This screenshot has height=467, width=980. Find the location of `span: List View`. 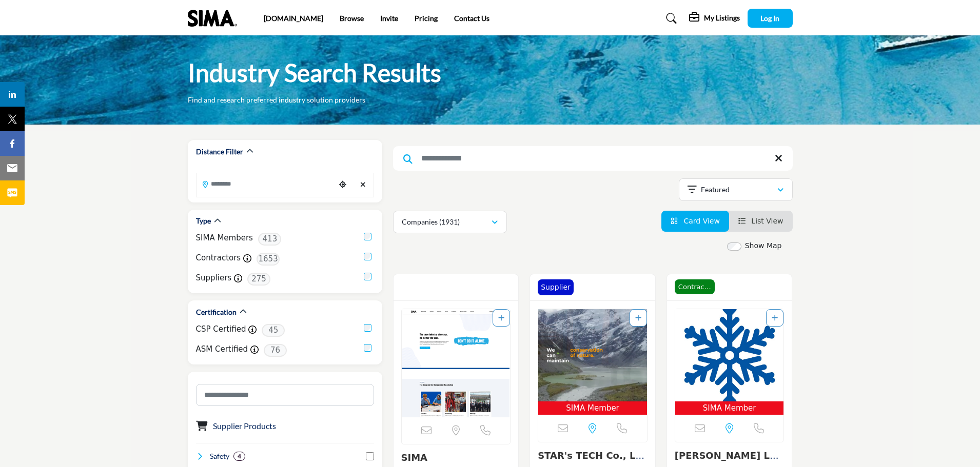

span: List View is located at coordinates (767, 221).